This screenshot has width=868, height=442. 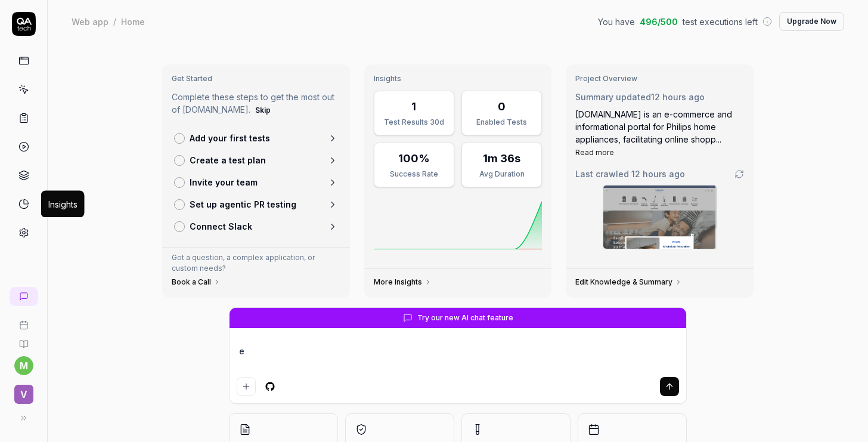 I want to click on div: 100%, so click(x=413, y=158).